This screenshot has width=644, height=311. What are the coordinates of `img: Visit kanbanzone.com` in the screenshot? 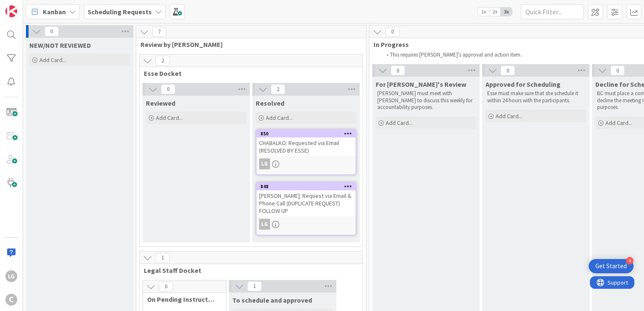 It's located at (11, 11).